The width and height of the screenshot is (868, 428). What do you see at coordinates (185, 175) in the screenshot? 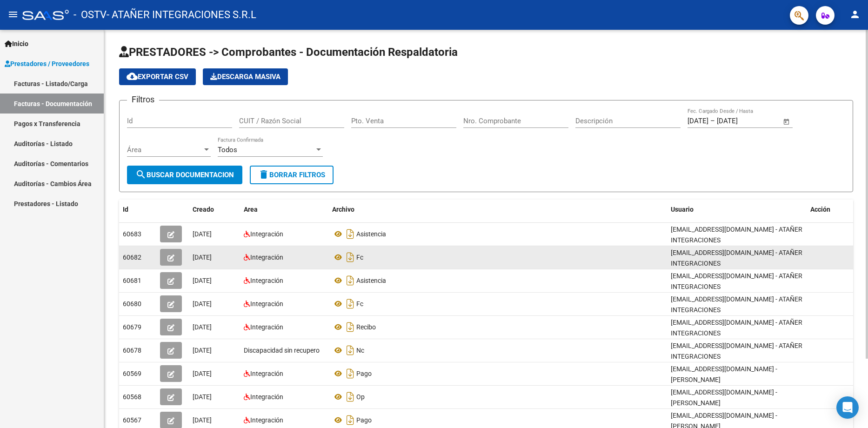
I see `button: Buscar Documentacion` at bounding box center [185, 175].